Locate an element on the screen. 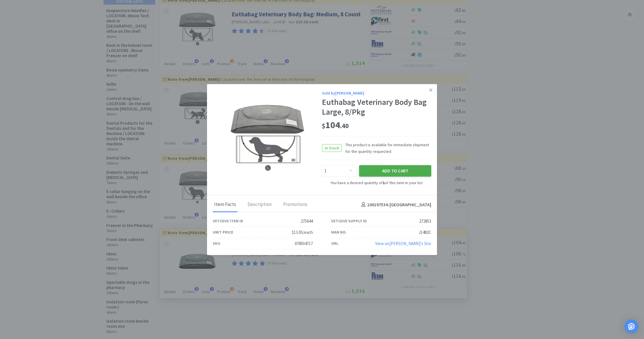 This screenshot has height=339, width=644. div: Unit Price is located at coordinates (223, 232).